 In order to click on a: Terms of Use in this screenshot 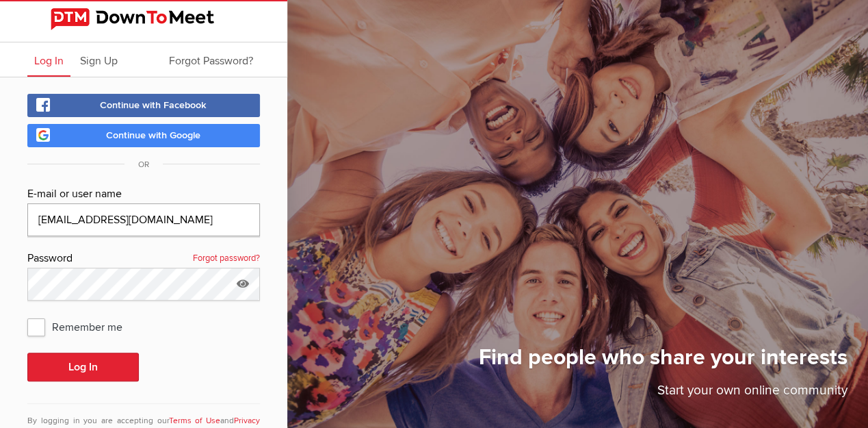, I will do `click(195, 420)`.